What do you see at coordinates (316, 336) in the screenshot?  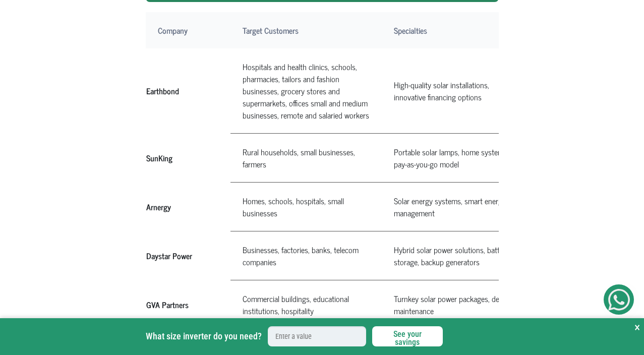 I see `input: Enter a value` at bounding box center [316, 336].